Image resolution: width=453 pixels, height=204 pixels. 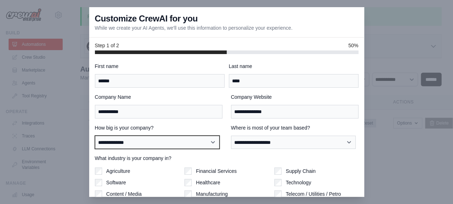 I want to click on label: How big is your company?, so click(x=159, y=128).